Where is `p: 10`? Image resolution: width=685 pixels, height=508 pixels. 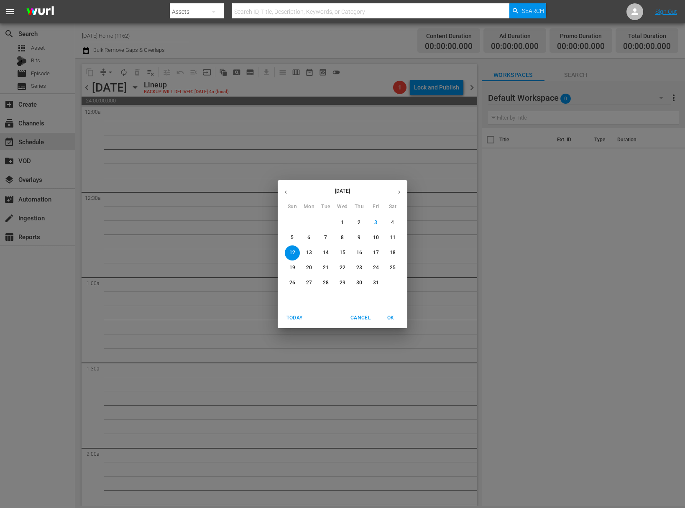 p: 10 is located at coordinates (376, 237).